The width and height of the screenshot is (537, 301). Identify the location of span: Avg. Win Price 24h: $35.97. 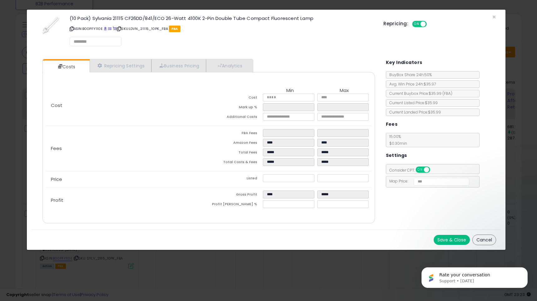
(410, 84).